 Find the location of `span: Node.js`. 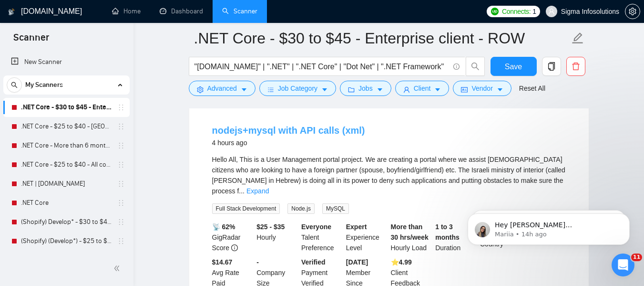

span: Node.js is located at coordinates (301, 209).